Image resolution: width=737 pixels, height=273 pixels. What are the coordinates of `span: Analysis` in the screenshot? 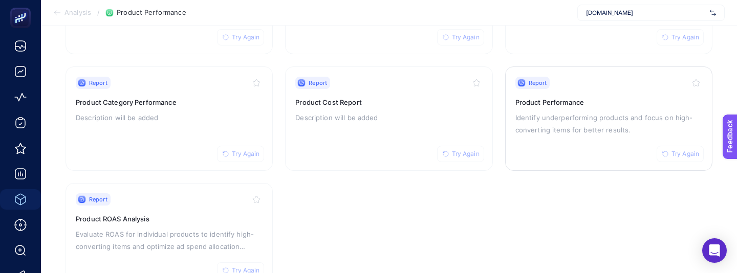 It's located at (78, 13).